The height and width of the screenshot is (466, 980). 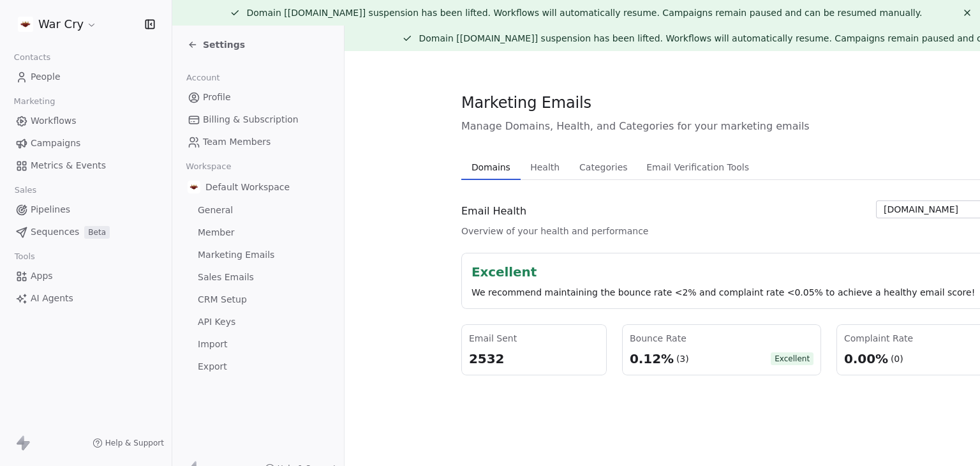 I want to click on span: AI Agents, so click(x=52, y=298).